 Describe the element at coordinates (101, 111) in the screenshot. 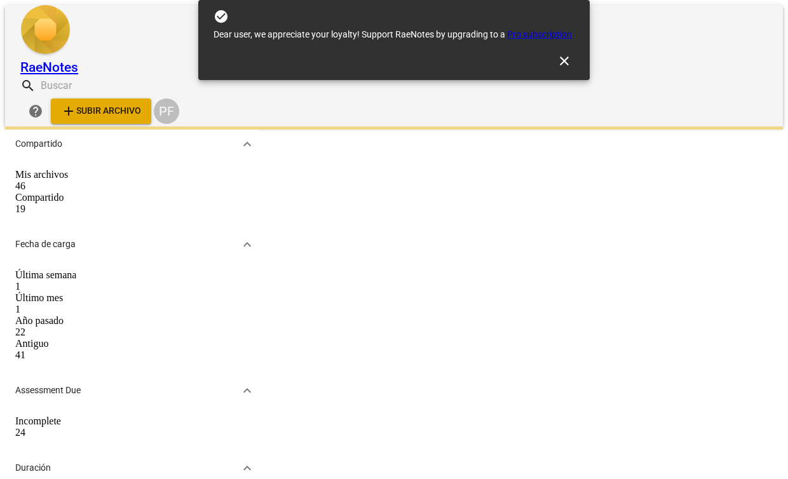

I see `span: Subir archivo` at that location.